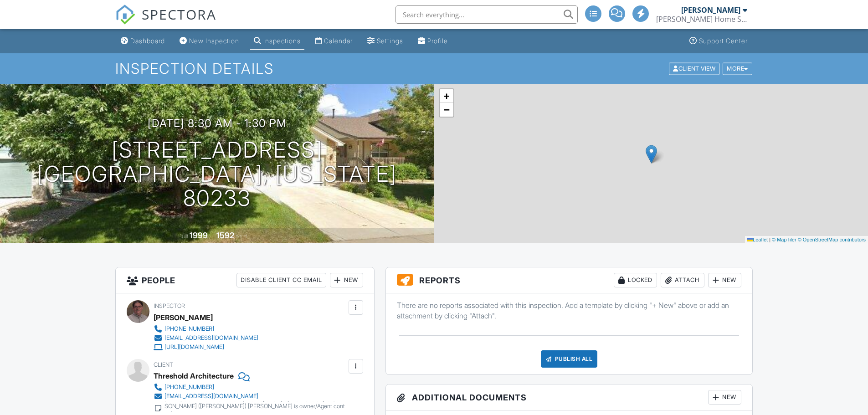  I want to click on input: Search everything..., so click(487, 15).